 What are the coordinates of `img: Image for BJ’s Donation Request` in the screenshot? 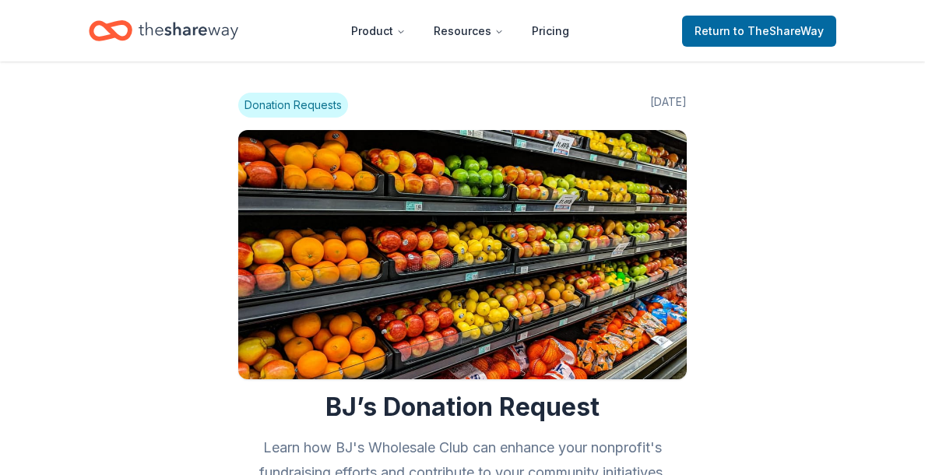 It's located at (463, 255).